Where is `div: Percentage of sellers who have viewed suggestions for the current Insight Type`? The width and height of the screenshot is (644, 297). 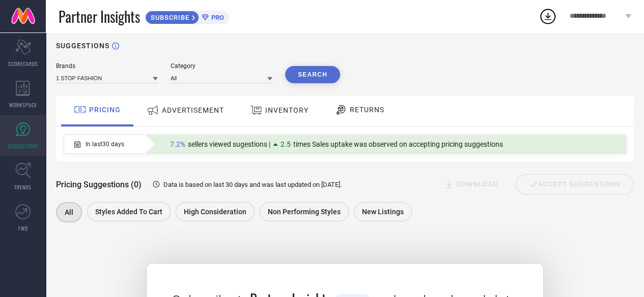
div: Percentage of sellers who have viewed suggestions for the current Insight Type is located at coordinates (337, 144).